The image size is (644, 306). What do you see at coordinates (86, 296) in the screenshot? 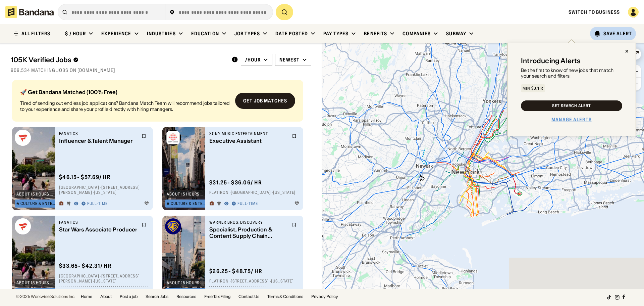
I see `a: Home` at bounding box center [86, 296].